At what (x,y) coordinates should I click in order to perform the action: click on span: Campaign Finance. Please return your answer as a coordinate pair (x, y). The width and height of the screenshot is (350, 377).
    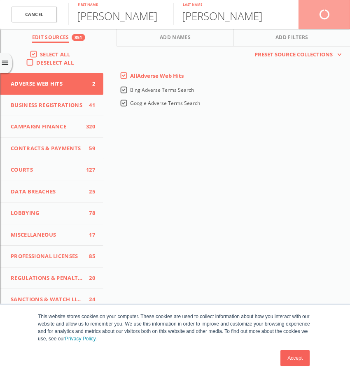
    Looking at the image, I should click on (47, 127).